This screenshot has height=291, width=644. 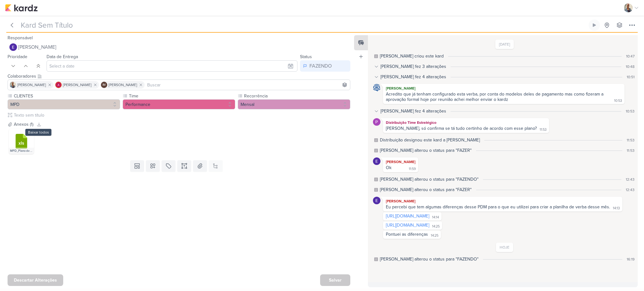 What do you see at coordinates (17, 56) in the screenshot?
I see `label: Prioridade` at bounding box center [17, 56].